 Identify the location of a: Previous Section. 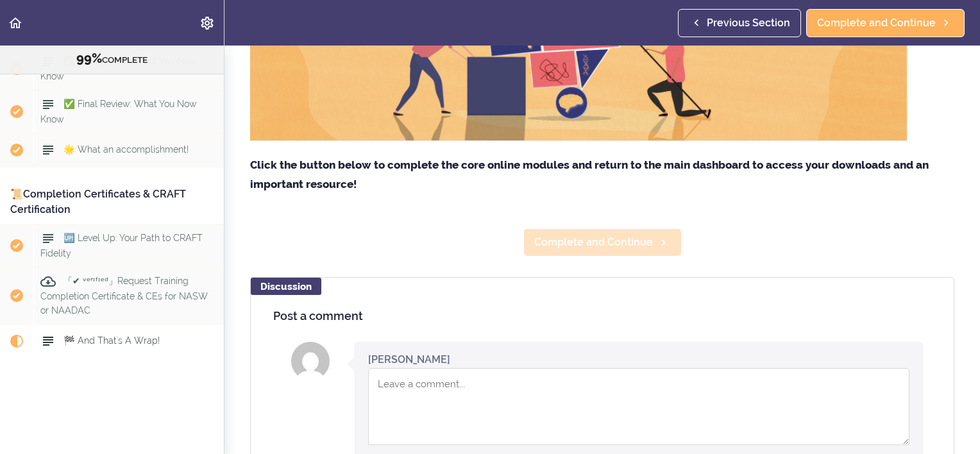
(740, 23).